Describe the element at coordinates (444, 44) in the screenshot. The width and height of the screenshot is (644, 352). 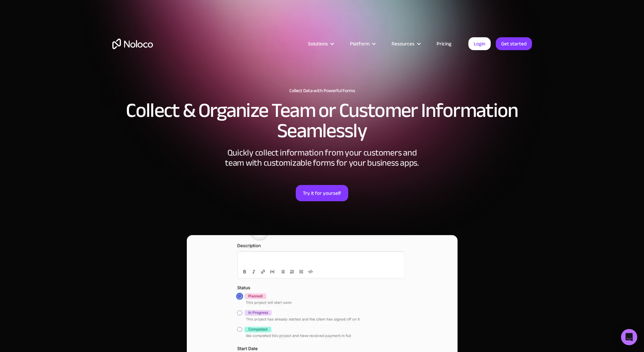
I see `a: Pricing` at that location.